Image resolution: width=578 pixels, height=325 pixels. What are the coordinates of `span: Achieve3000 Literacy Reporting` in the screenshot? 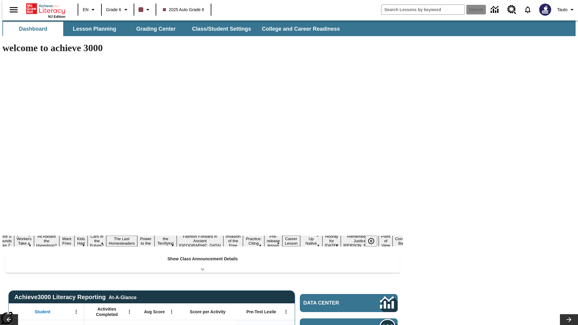 It's located at (76, 297).